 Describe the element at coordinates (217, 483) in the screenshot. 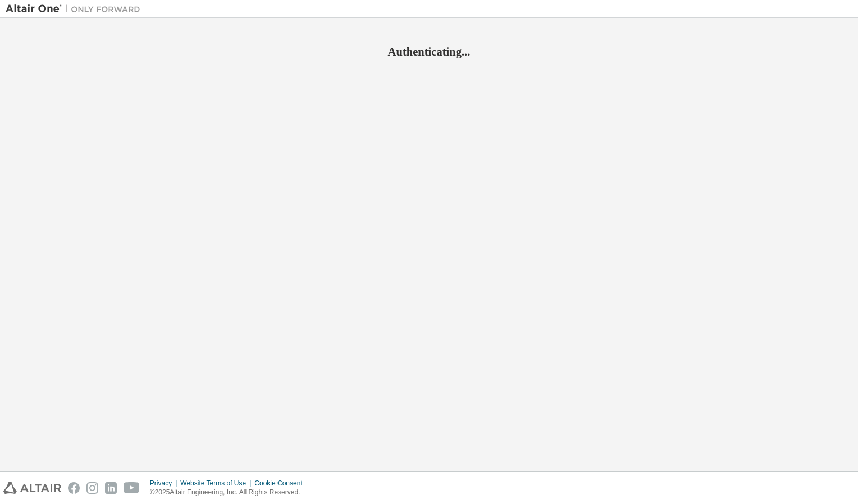

I see `div: Website Terms of Use` at that location.